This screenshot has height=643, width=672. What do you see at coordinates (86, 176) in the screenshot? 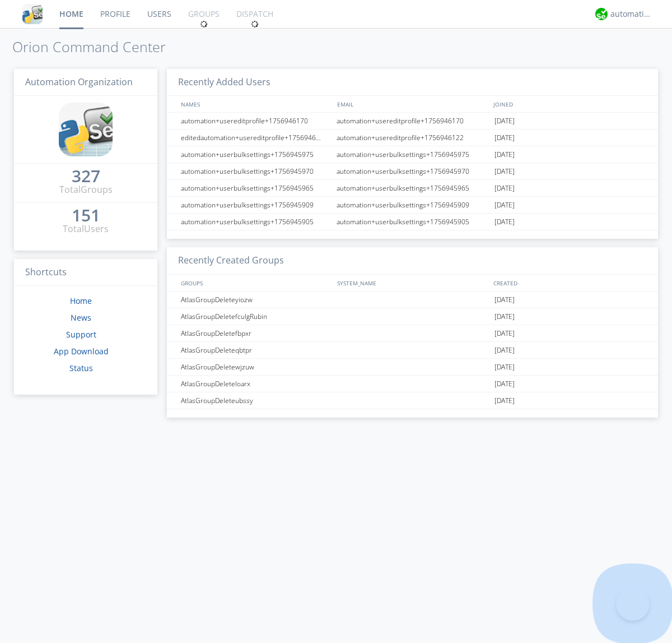
I see `div: 327` at bounding box center [86, 176].